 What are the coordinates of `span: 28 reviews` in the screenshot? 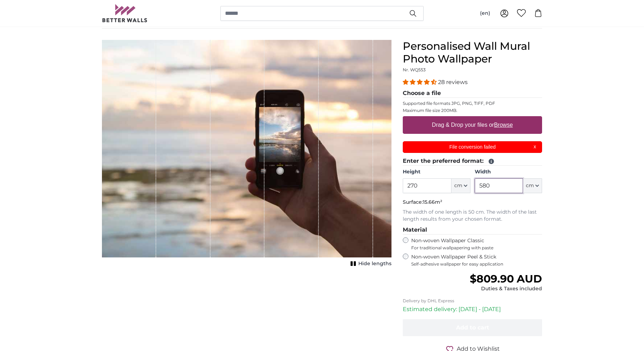 It's located at (453, 82).